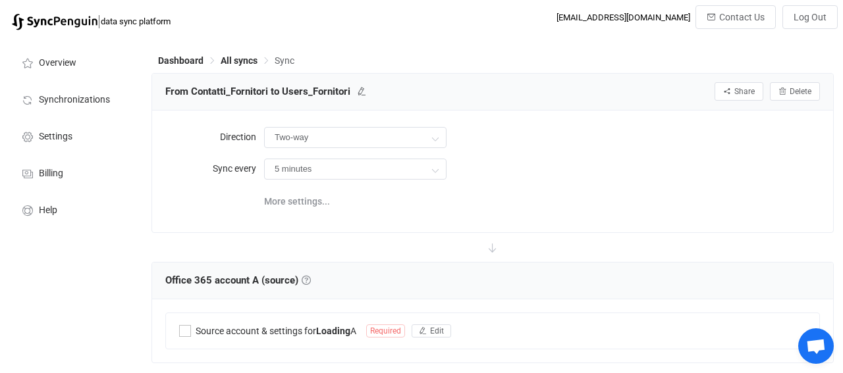  I want to click on a: Overview, so click(72, 62).